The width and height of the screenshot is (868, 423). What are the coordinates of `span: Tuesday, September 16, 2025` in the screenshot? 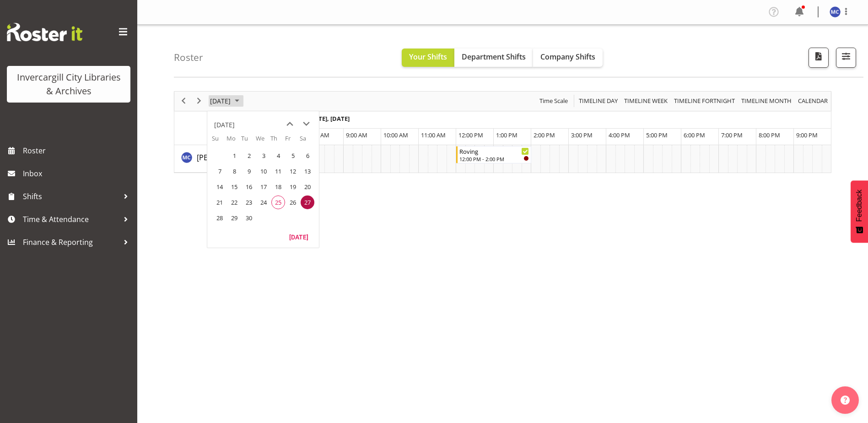 It's located at (249, 187).